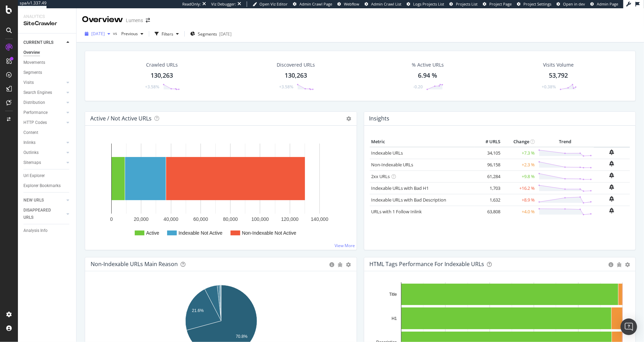 This screenshot has width=644, height=342. Describe the element at coordinates (319, 219) in the screenshot. I see `text: 140,000` at that location.